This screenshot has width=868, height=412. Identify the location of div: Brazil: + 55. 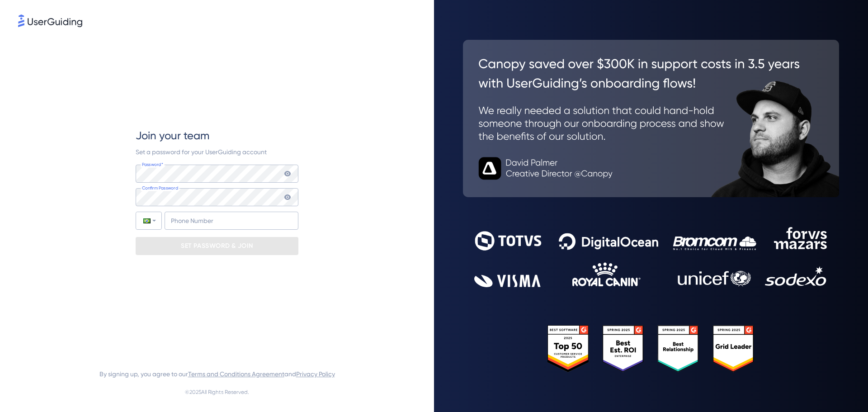
(149, 221).